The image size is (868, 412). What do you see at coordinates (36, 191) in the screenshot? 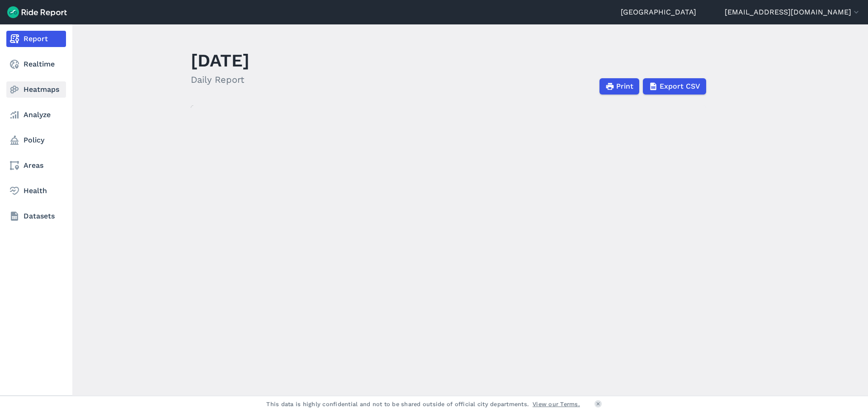
I see `a: Health` at bounding box center [36, 191].